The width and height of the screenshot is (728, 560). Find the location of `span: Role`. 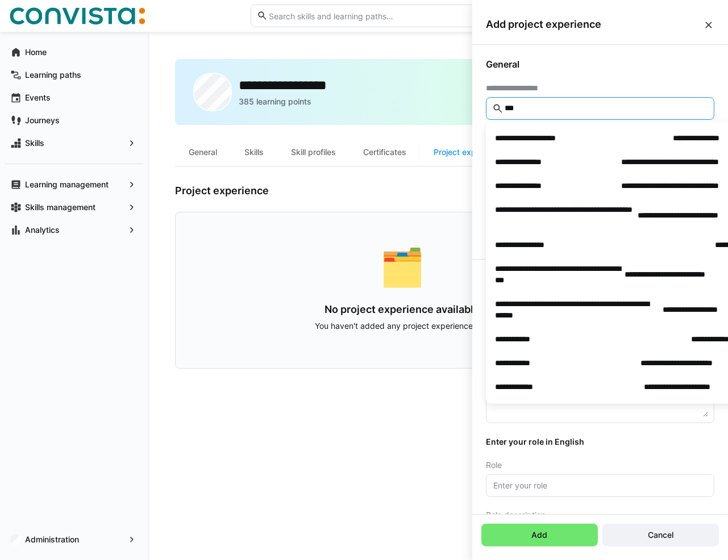

span: Role is located at coordinates (494, 465).